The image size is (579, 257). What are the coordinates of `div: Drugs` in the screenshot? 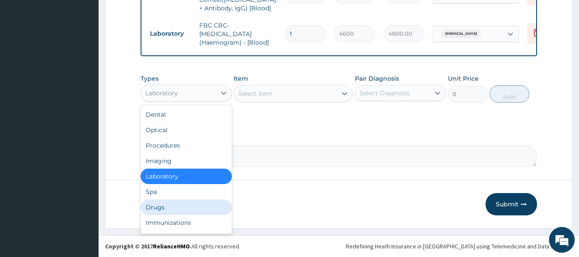 It's located at (186, 207).